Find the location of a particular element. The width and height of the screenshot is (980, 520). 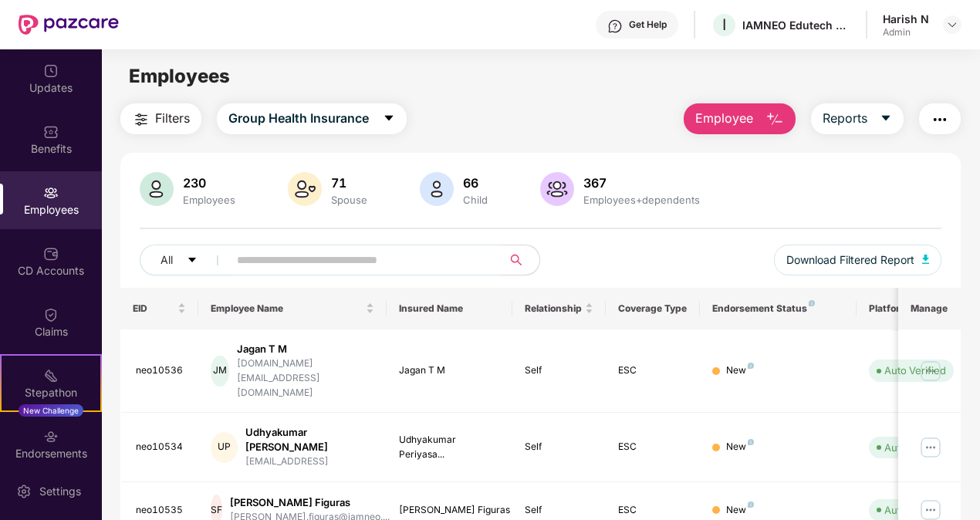

th: Manage is located at coordinates (930, 308).